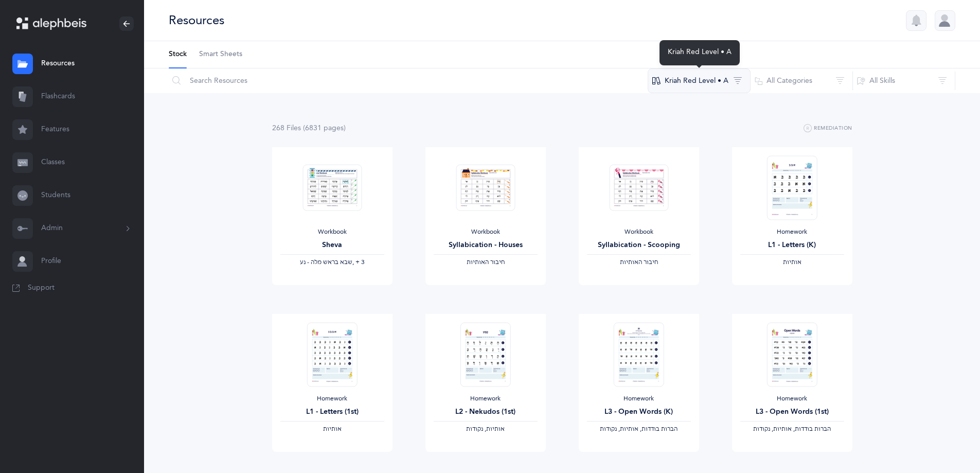  What do you see at coordinates (221, 55) in the screenshot?
I see `span: Smart Sheets` at bounding box center [221, 55].